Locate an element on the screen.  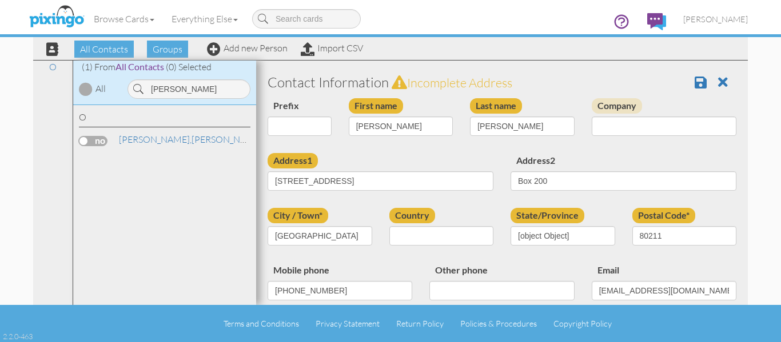
label: Mobile phone is located at coordinates (301, 270).